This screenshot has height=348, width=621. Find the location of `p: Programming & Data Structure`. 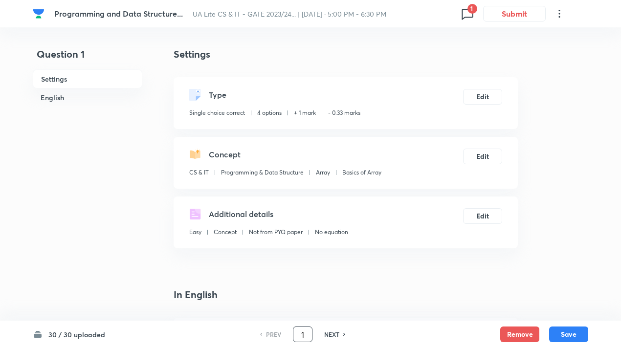

p: Programming & Data Structure is located at coordinates (262, 173).